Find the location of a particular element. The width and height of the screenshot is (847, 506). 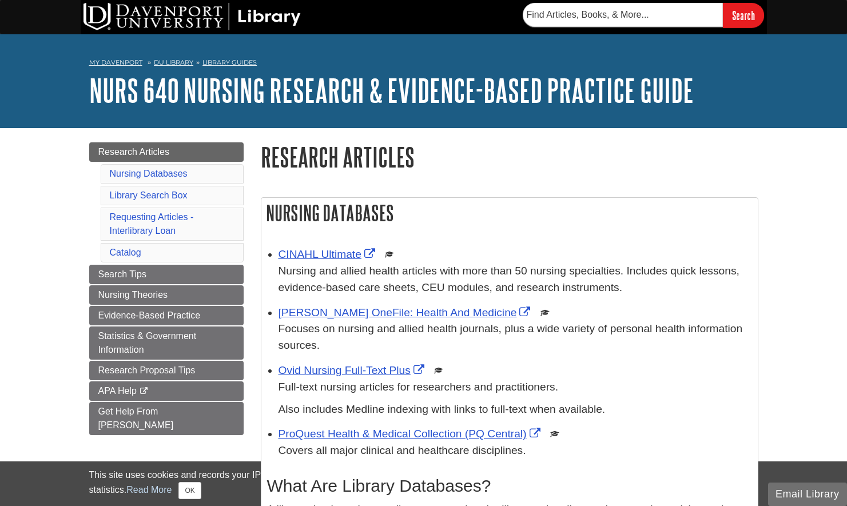

a: Nursing Theories is located at coordinates (166, 295).